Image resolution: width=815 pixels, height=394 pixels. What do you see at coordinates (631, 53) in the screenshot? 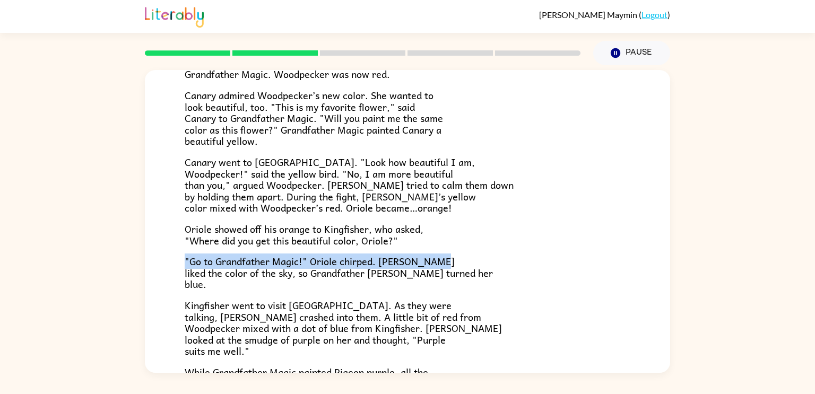
I see `button: Pause` at bounding box center [631, 53].